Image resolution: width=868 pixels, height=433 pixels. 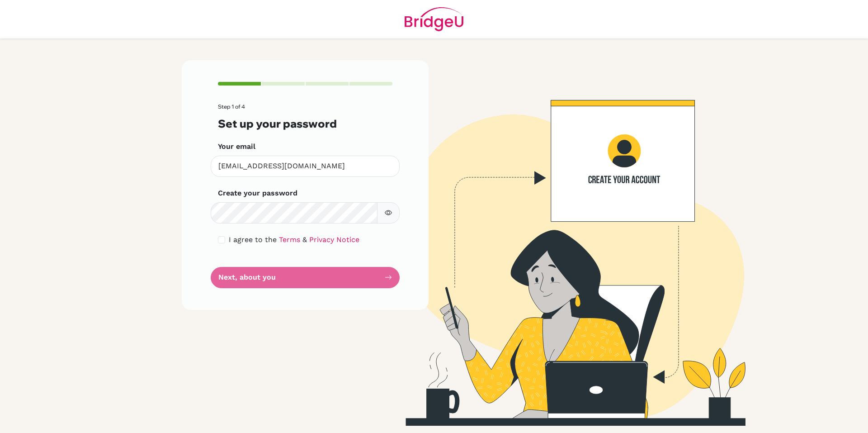 What do you see at coordinates (563, 243) in the screenshot?
I see `img: Create your account` at bounding box center [563, 243].